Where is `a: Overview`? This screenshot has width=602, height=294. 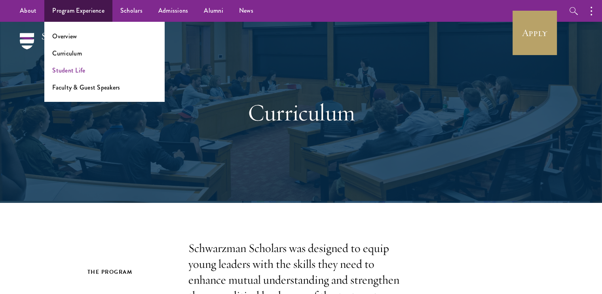 a: Overview is located at coordinates (64, 36).